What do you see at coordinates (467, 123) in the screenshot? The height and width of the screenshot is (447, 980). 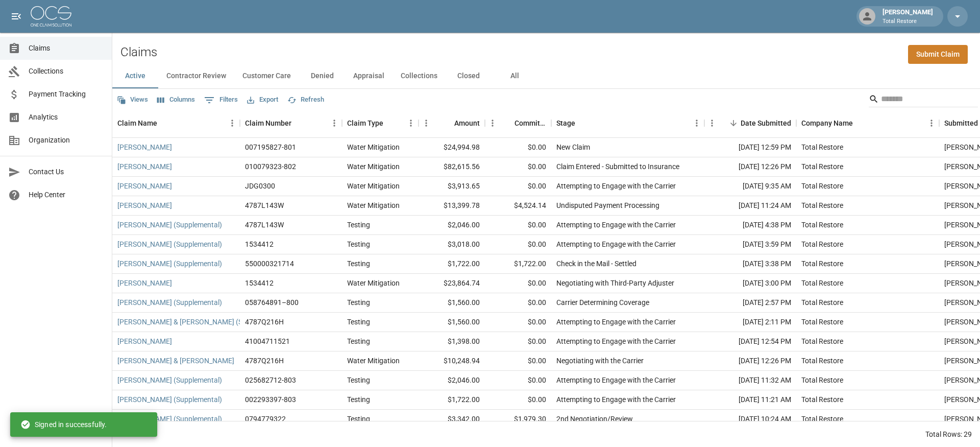 I see `div: Amount` at bounding box center [467, 123].